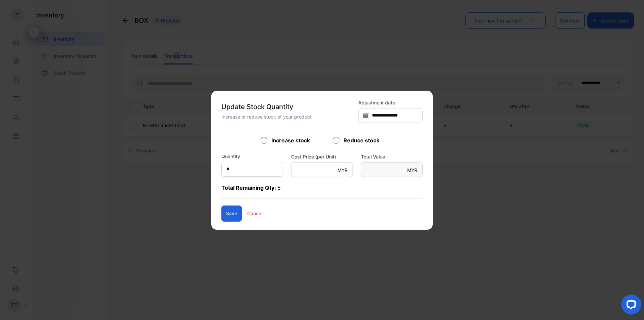 The image size is (644, 320). What do you see at coordinates (291, 140) in the screenshot?
I see `label: Increase stock` at bounding box center [291, 140].